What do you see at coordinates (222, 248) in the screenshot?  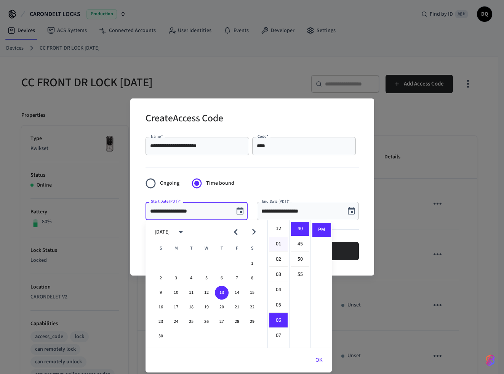 I see `span: Thursday` at bounding box center [222, 248].